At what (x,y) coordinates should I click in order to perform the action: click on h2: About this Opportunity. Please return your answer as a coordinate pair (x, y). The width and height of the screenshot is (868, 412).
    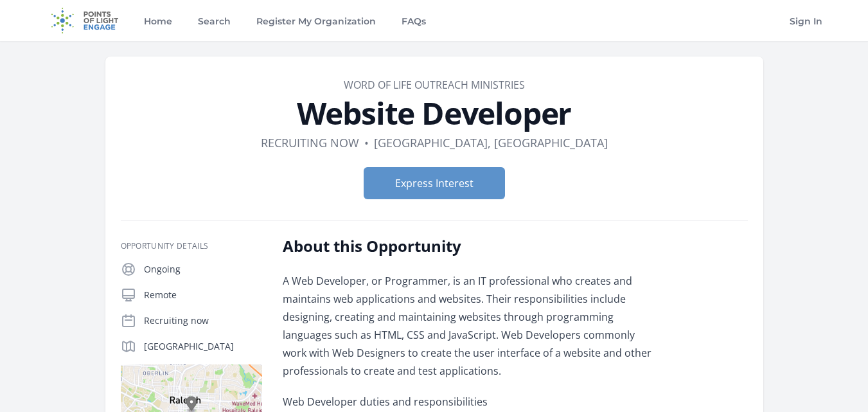
    Looking at the image, I should click on (470, 246).